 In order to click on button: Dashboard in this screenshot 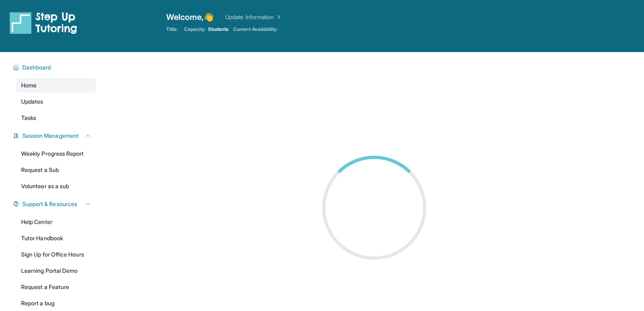, I will do `click(55, 67)`.